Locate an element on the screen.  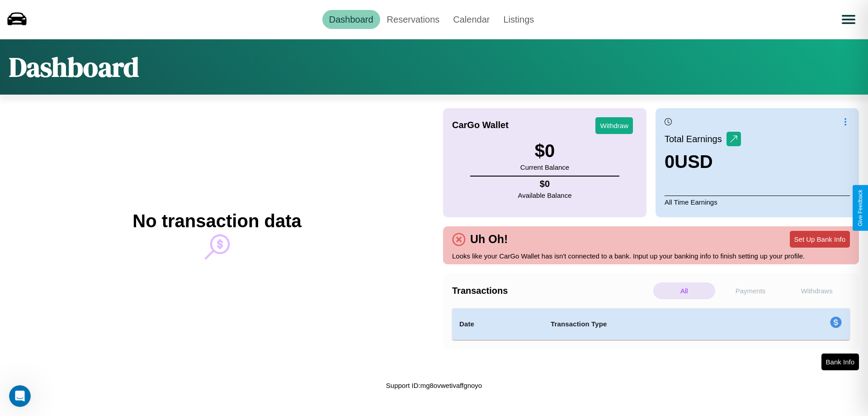
button: Bank Info is located at coordinates (840, 362).